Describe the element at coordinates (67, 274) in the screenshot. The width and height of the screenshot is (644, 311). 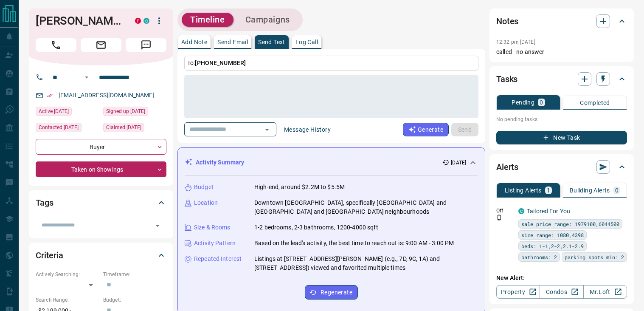
I see `p: Actively Searching:` at that location.